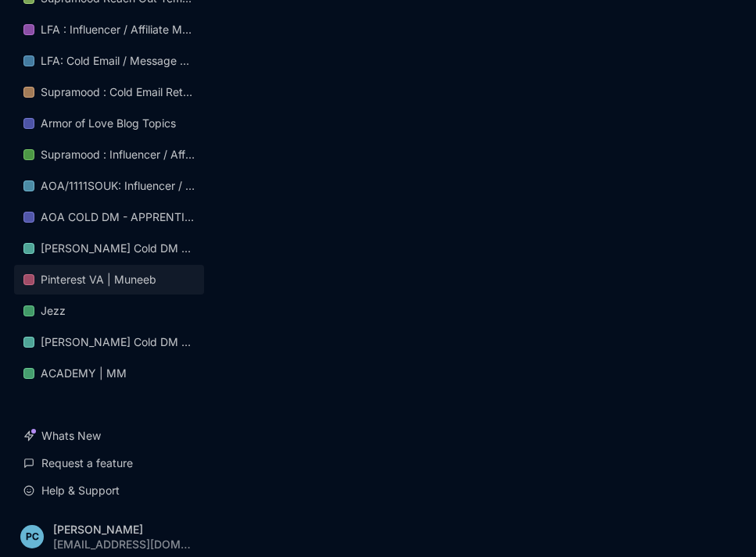 The height and width of the screenshot is (557, 756). What do you see at coordinates (32, 536) in the screenshot?
I see `div: PC` at bounding box center [32, 536].